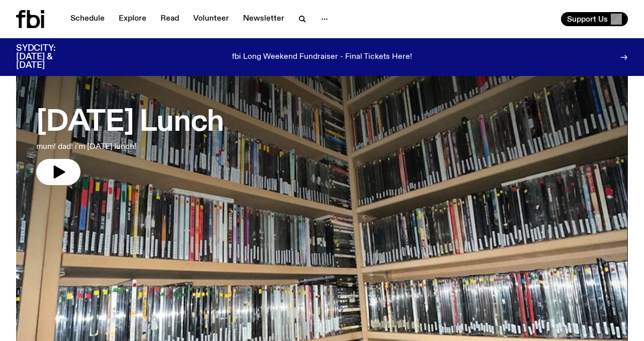  What do you see at coordinates (322, 57) in the screenshot?
I see `p: fbi Long Weekend Fundraiser - Final Tickets Here!` at bounding box center [322, 57].